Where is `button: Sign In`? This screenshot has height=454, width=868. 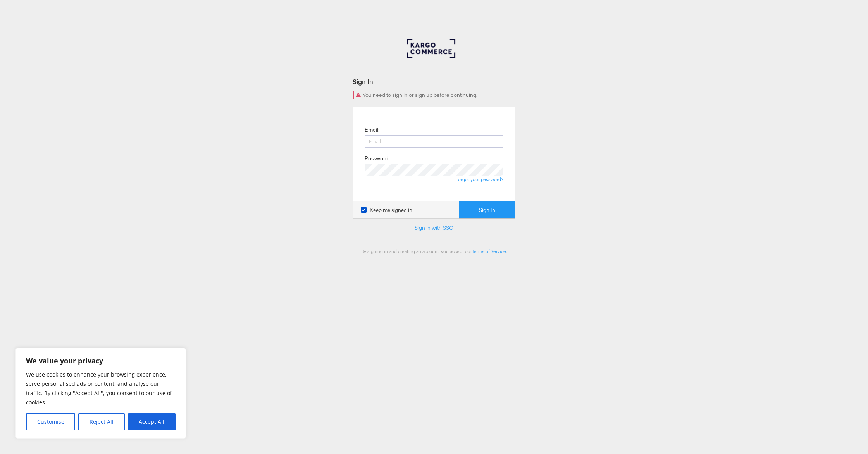
button: Sign In is located at coordinates (487, 210).